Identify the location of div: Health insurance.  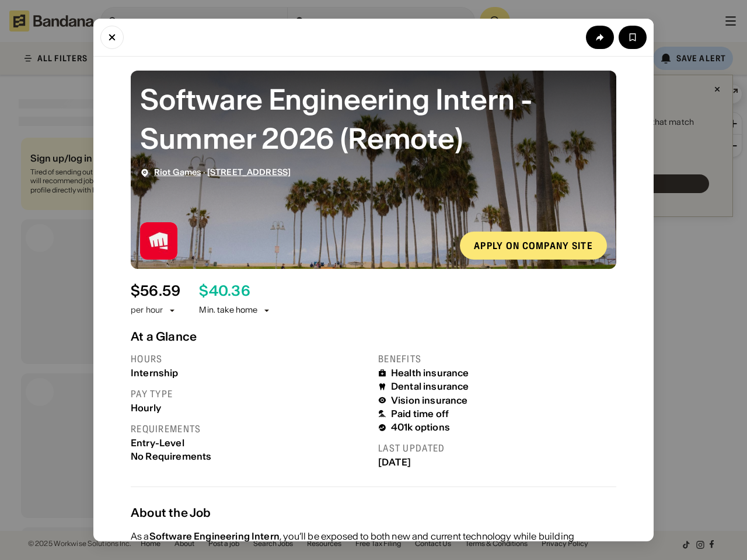
(430, 372).